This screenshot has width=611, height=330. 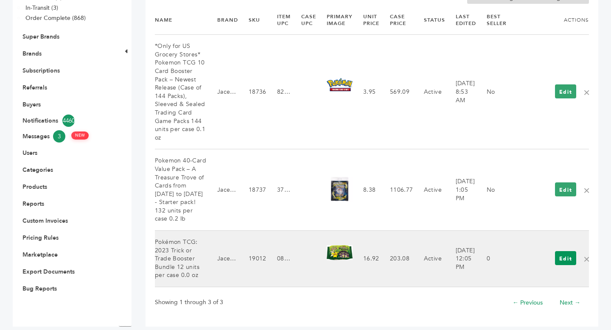 What do you see at coordinates (254, 20) in the screenshot?
I see `a: SKU` at bounding box center [254, 20].